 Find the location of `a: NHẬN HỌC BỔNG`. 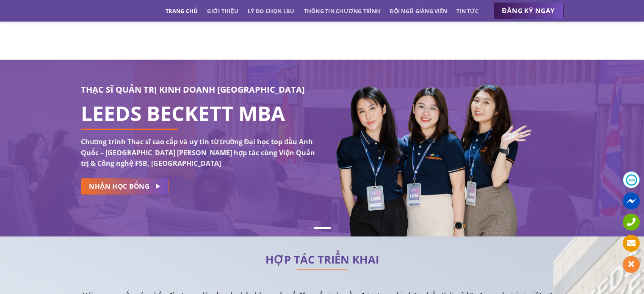

a: NHẬN HỌC BỔNG is located at coordinates (124, 186).